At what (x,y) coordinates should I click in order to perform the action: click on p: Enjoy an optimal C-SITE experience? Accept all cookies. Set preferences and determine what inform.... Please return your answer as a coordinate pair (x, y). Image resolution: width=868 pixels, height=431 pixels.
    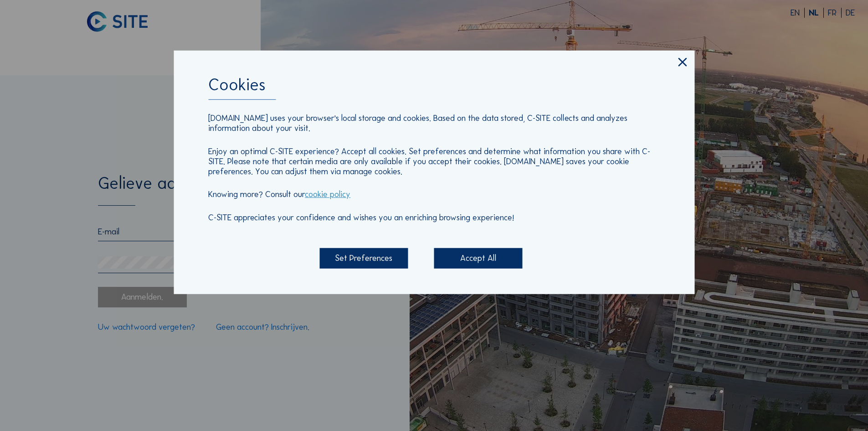
    Looking at the image, I should click on (434, 161).